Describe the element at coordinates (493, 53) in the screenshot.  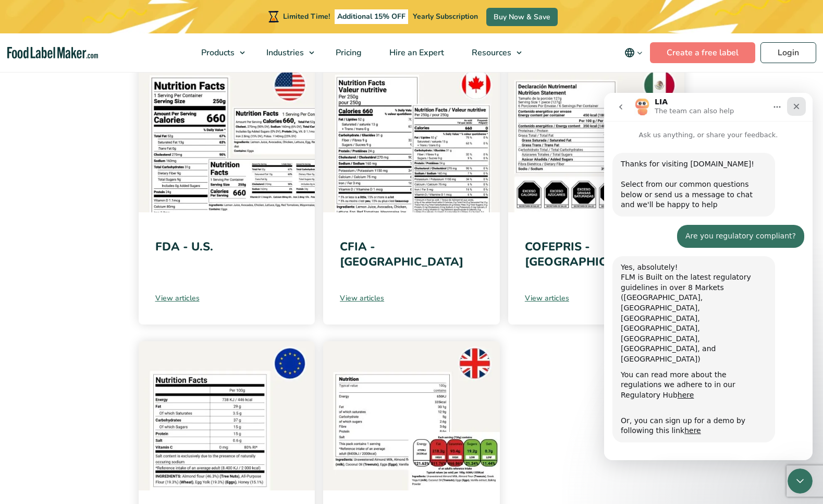
I see `a: Resources` at that location.